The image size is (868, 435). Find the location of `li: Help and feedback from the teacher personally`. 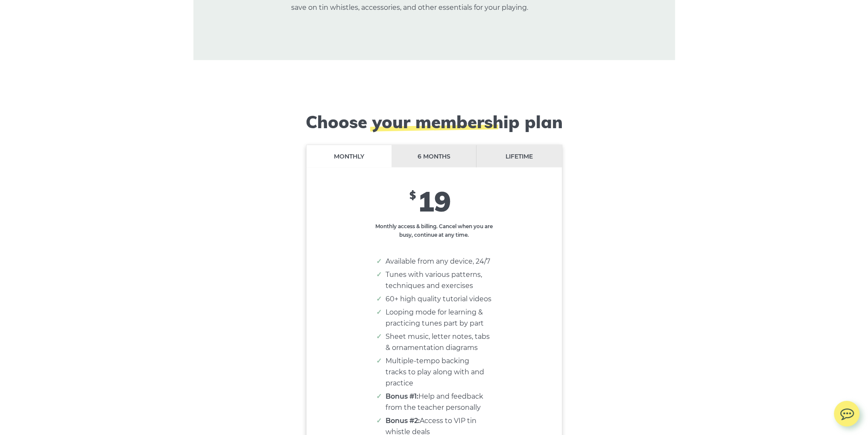

li: Help and feedback from the teacher personally is located at coordinates (439, 402).